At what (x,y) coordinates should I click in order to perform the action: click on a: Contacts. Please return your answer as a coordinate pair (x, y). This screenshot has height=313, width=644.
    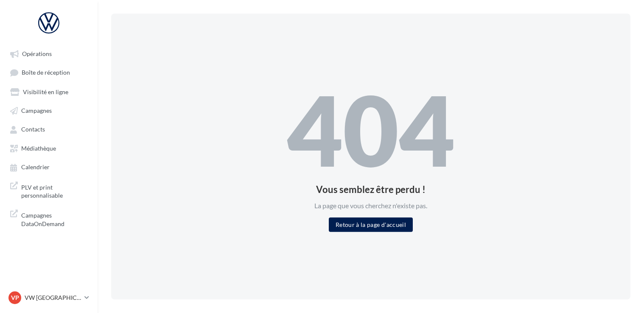
    Looking at the image, I should click on (49, 129).